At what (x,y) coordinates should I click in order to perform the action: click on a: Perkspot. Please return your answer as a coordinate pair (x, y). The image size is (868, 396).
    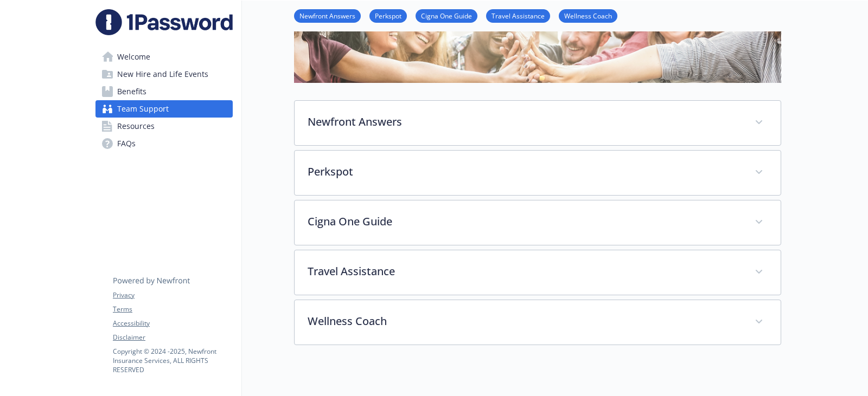
    Looking at the image, I should click on (388, 15).